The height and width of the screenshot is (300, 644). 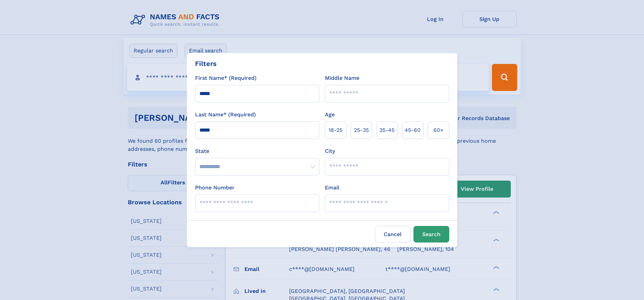 I want to click on label: Age, so click(x=330, y=115).